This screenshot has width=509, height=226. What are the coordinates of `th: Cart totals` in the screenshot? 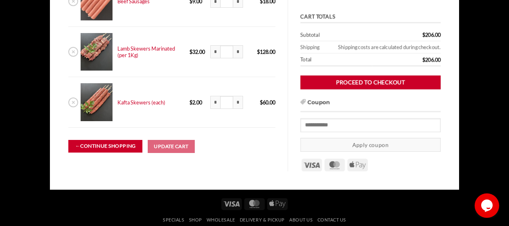 It's located at (370, 18).